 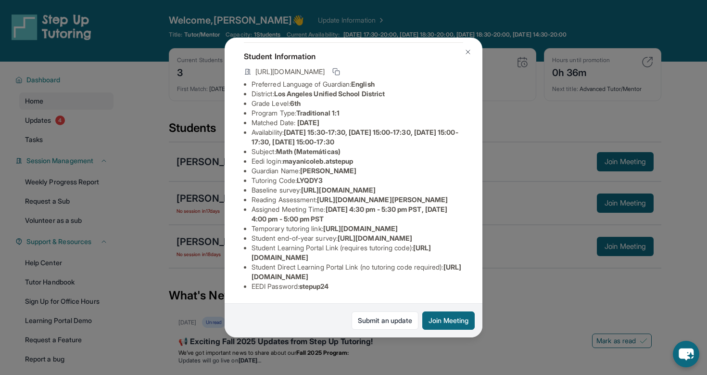 I want to click on span: Math (Matemáticas), so click(x=308, y=151).